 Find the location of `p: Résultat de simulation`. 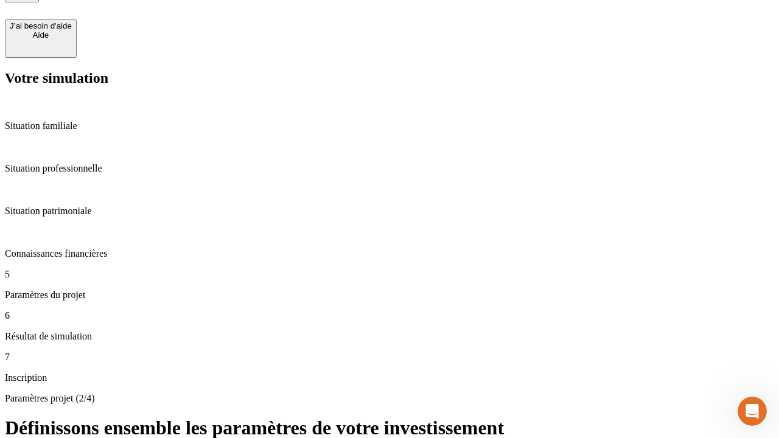

p: Résultat de simulation is located at coordinates (390, 337).